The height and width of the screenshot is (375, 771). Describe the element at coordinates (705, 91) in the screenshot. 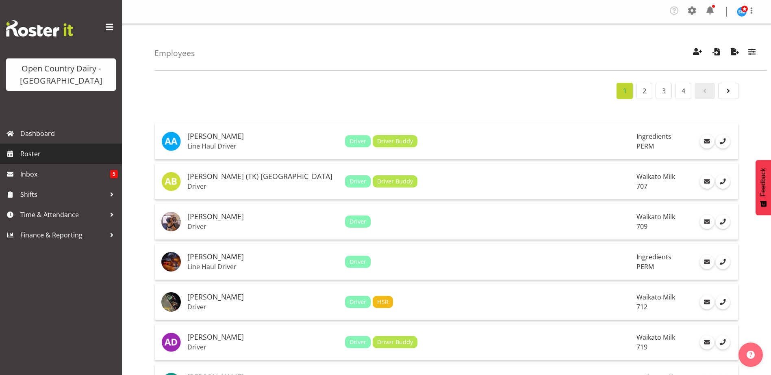

I see `a: Page 0.` at that location.